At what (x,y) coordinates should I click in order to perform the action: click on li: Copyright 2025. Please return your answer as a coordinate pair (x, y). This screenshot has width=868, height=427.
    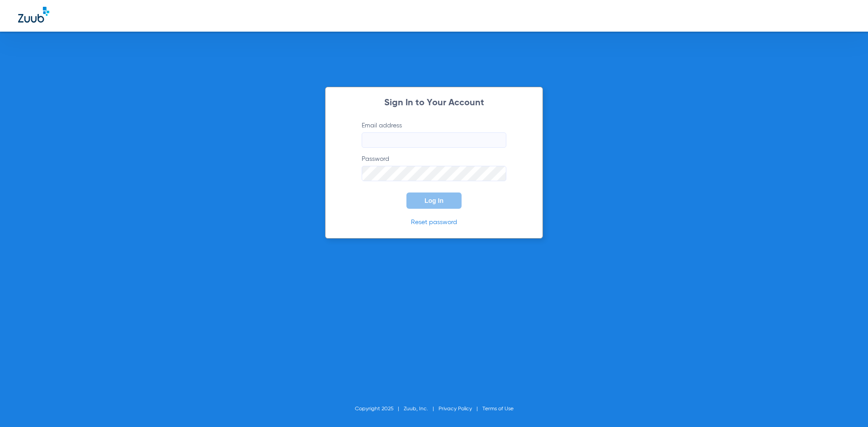
    Looking at the image, I should click on (379, 409).